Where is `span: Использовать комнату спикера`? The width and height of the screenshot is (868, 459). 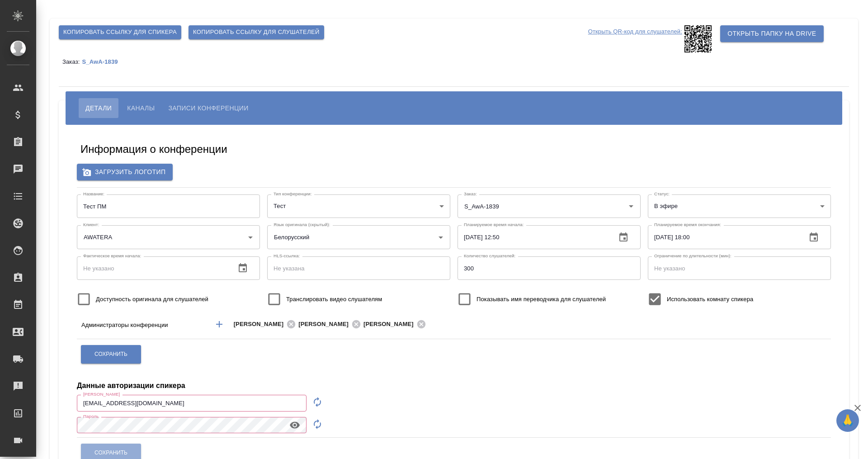 span: Использовать комнату спикера is located at coordinates (710, 299).